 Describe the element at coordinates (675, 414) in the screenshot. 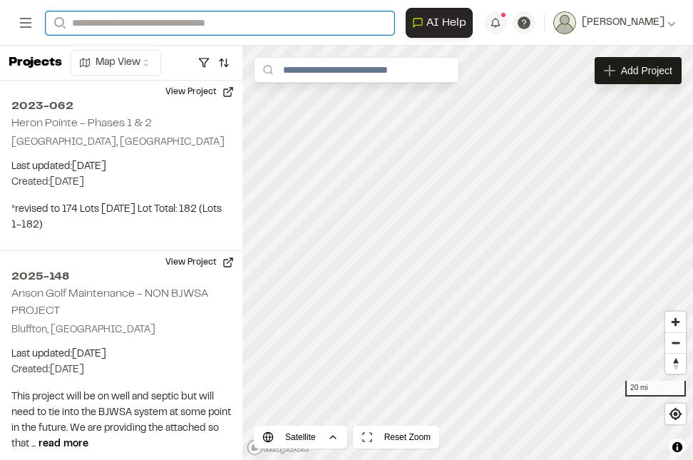

I see `span: Find my location` at that location.